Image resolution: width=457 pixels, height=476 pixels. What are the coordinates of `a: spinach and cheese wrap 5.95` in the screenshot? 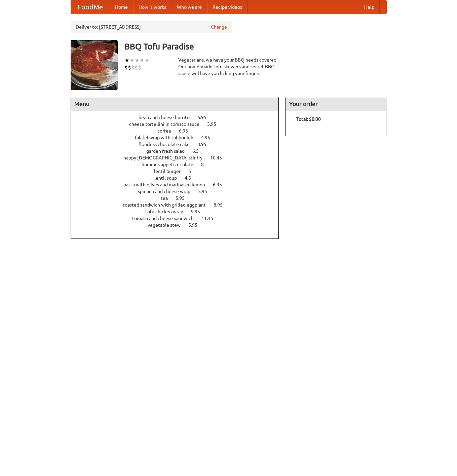 It's located at (179, 191).